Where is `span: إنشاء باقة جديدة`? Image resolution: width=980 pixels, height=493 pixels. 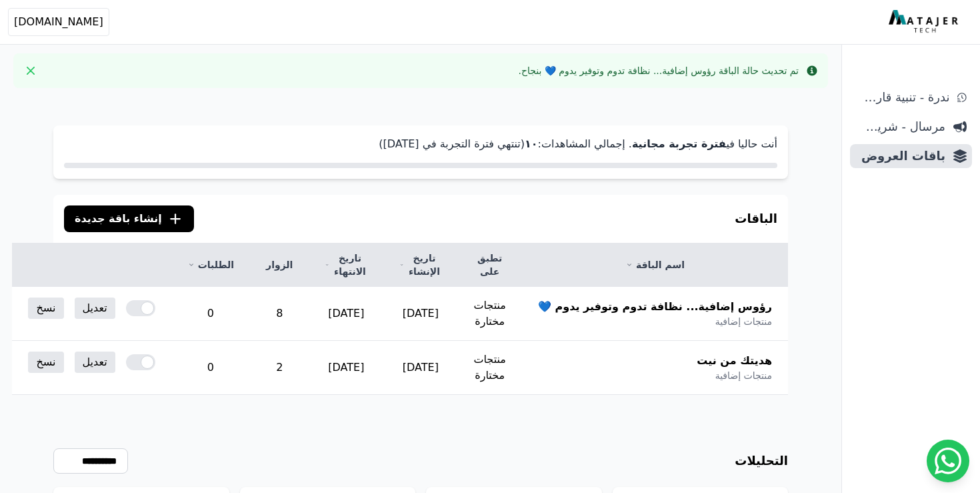
span: إنشاء باقة جديدة is located at coordinates (118, 219).